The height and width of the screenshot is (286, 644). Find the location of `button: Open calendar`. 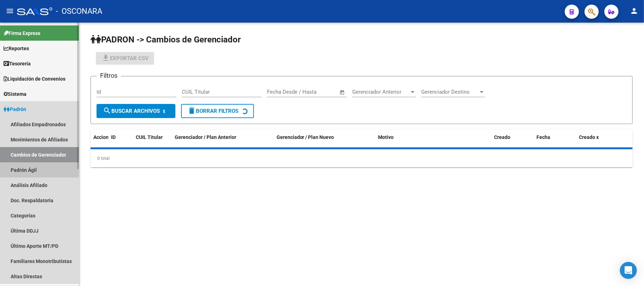

button: Open calendar is located at coordinates (342, 92).